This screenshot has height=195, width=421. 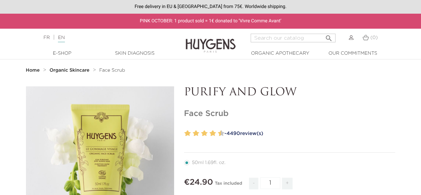 I want to click on label: 10, so click(x=222, y=133).